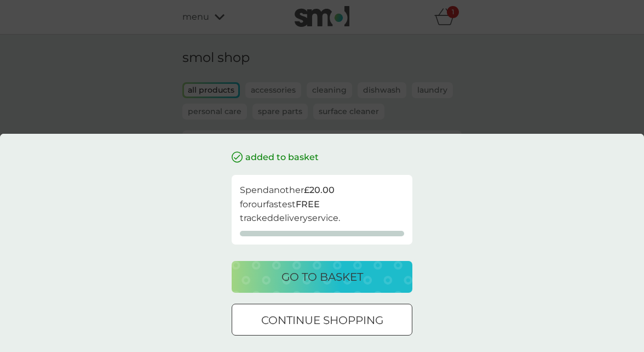 The height and width of the screenshot is (352, 644). Describe the element at coordinates (322, 277) in the screenshot. I see `p: go to basket` at that location.